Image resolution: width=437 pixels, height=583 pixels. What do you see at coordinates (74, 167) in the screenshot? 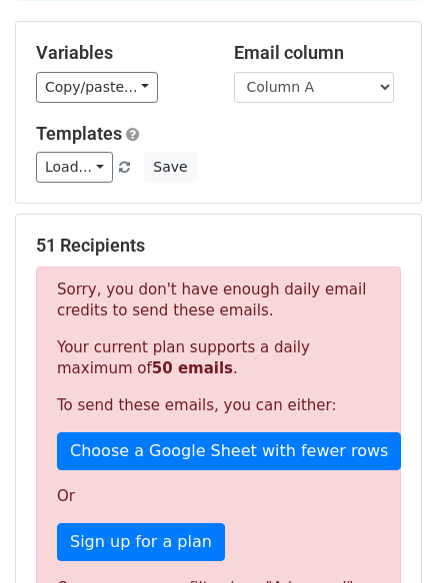
I see `a: Load...` at bounding box center [74, 167].